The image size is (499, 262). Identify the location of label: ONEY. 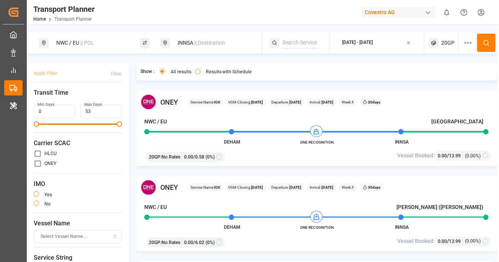
(50, 164).